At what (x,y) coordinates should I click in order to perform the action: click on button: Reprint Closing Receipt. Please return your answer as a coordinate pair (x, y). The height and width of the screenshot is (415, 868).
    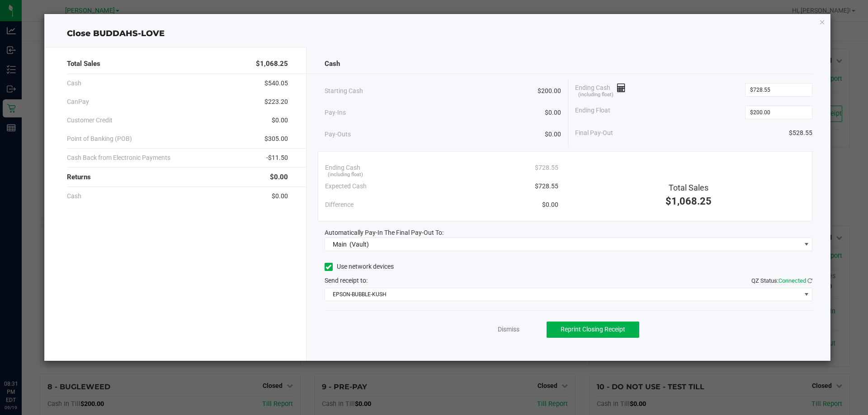
    Looking at the image, I should click on (593, 330).